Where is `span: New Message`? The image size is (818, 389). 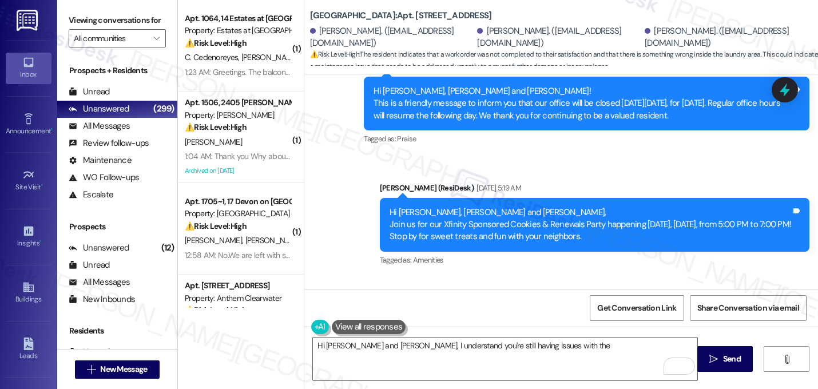 span: New Message is located at coordinates (124, 369).